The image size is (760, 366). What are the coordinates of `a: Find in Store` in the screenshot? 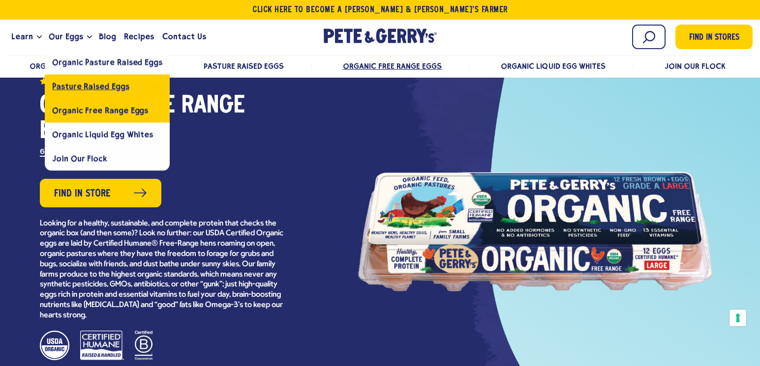 It's located at (100, 193).